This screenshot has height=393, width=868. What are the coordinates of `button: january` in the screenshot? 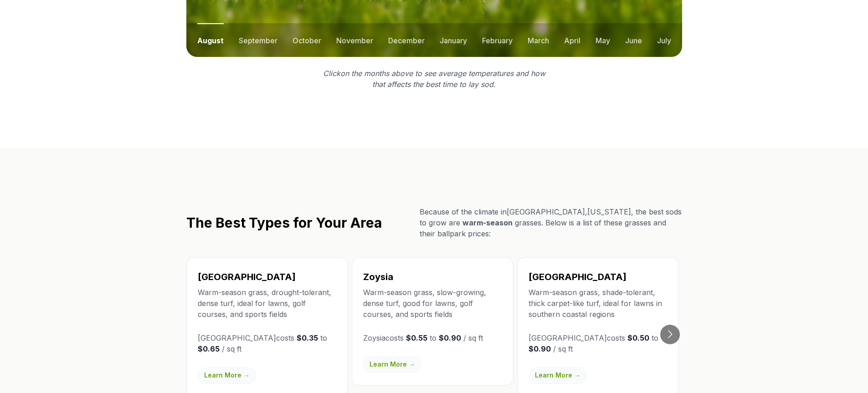 It's located at (453, 40).